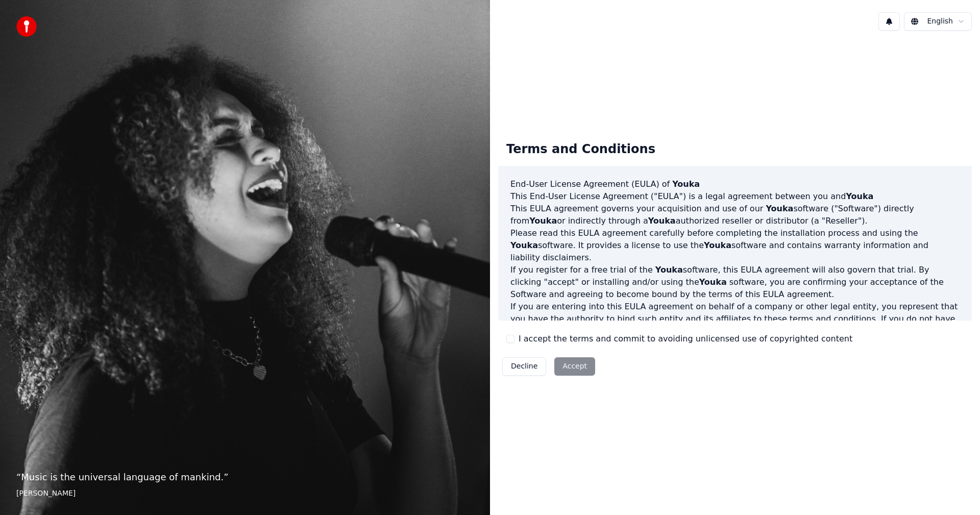 Image resolution: width=980 pixels, height=515 pixels. Describe the element at coordinates (735, 184) in the screenshot. I see `h3: End-User License Agreement (EULA) of` at that location.